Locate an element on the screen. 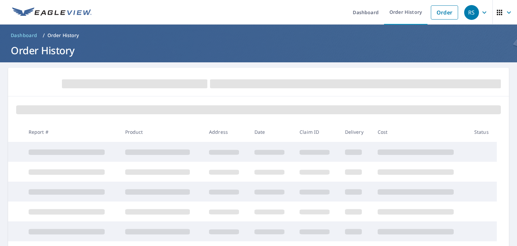 The height and width of the screenshot is (246, 517). h1: Order History is located at coordinates (258, 50).